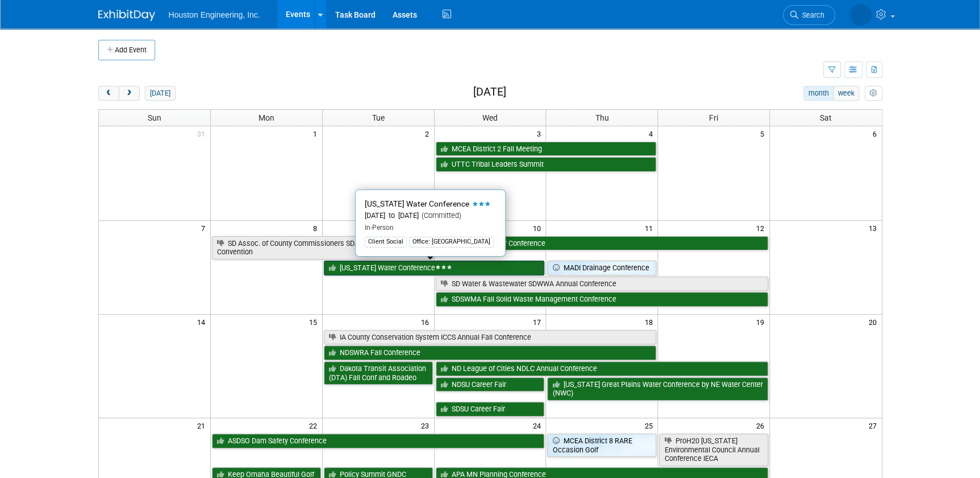  Describe the element at coordinates (650, 425) in the screenshot. I see `span: 25` at that location.